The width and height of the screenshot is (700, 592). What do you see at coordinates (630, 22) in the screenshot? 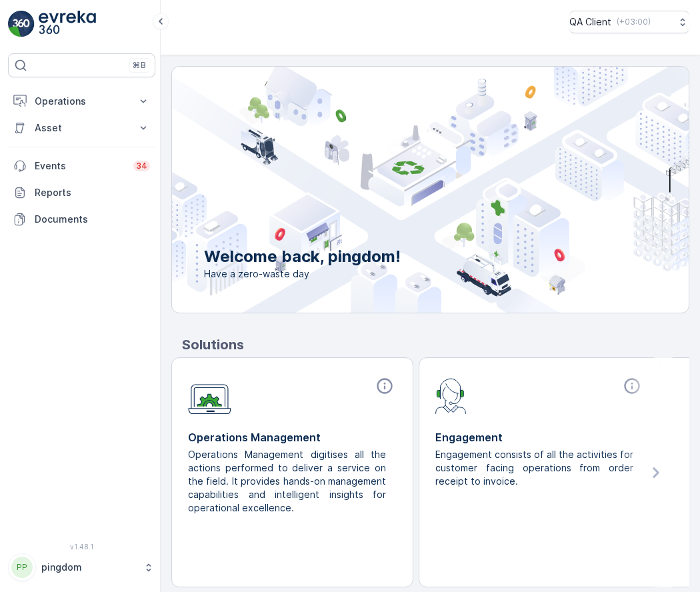
I see `button: QA Client(+03:00)` at bounding box center [630, 22].